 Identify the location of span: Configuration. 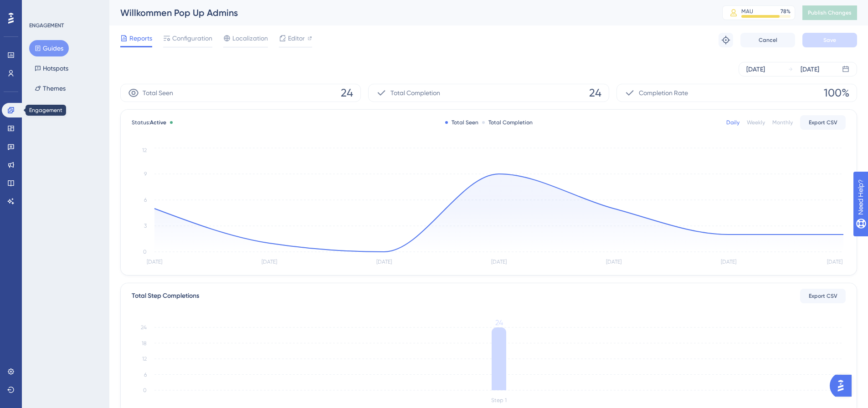
(192, 38).